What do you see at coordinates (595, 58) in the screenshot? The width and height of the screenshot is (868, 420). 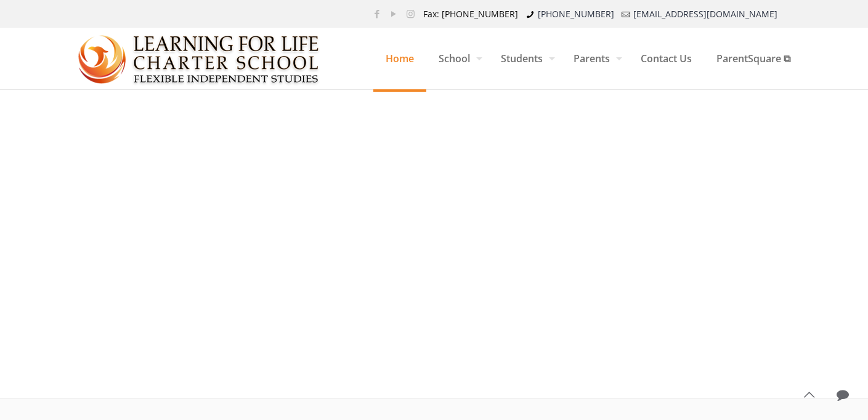 I see `span: Parents` at bounding box center [595, 58].